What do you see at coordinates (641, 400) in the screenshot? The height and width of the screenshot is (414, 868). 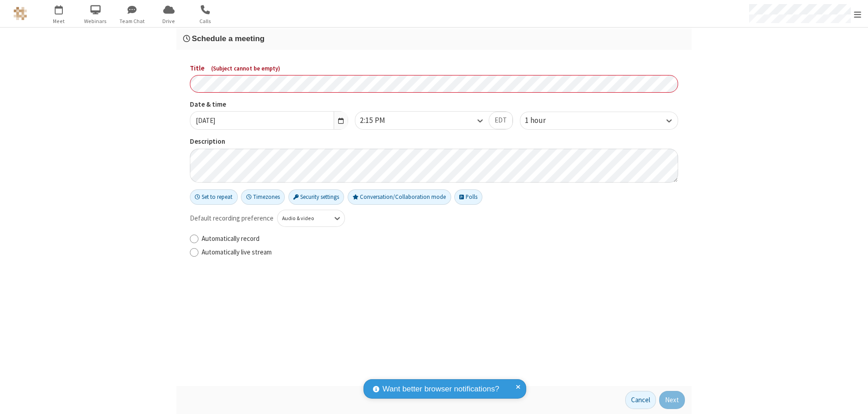 I see `button: Cancel` at bounding box center [641, 400].